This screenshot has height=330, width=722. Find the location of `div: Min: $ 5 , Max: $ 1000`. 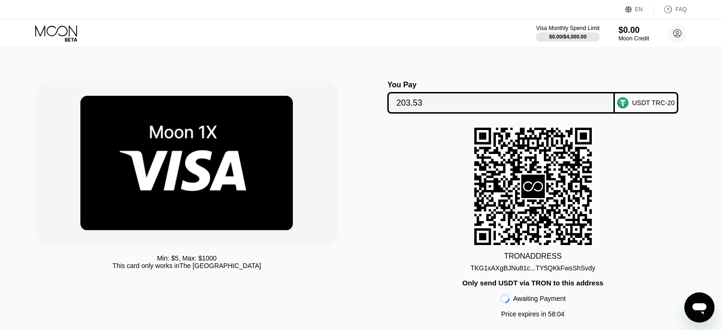

div: Min: $ 5 , Max: $ 1000 is located at coordinates (187, 258).